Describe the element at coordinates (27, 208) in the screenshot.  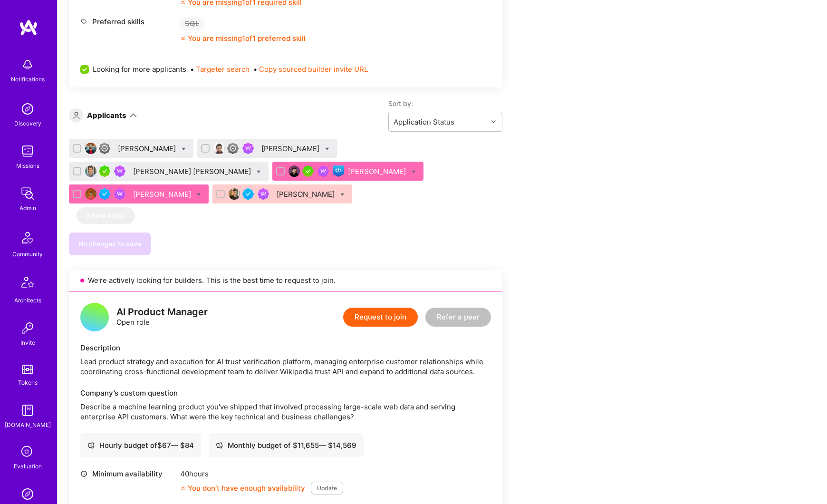
I see `div: Admin` at that location.